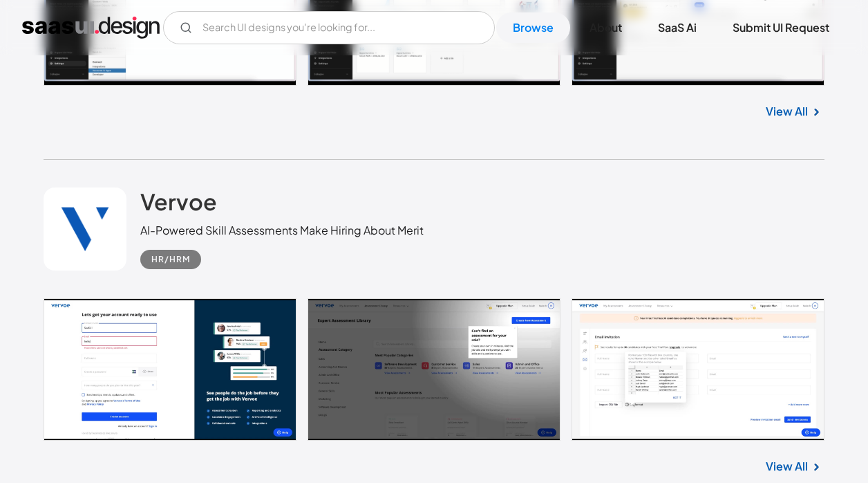 Image resolution: width=868 pixels, height=483 pixels. I want to click on a: SaaS Ai, so click(678, 28).